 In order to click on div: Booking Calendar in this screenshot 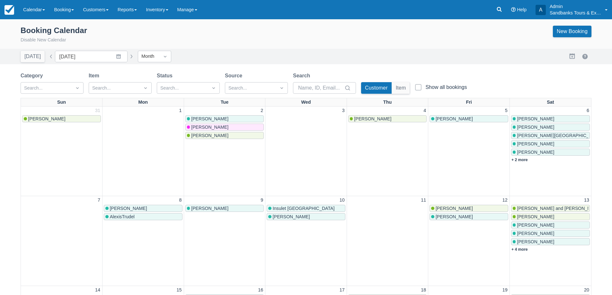, I will do `click(54, 31)`.